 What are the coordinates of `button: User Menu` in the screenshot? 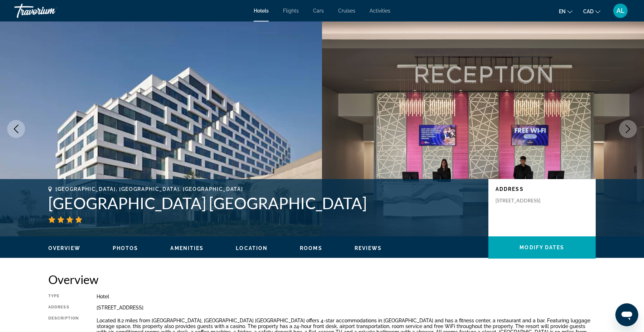 It's located at (620, 11).